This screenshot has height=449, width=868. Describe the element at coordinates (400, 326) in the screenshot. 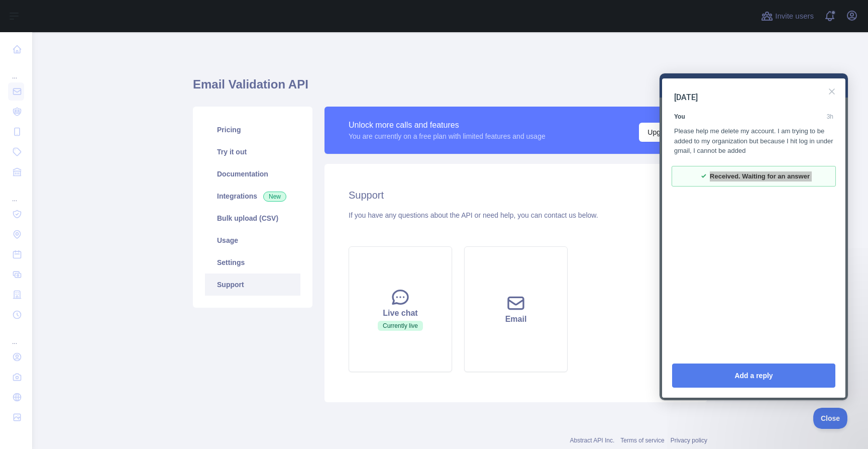

I see `span: Currently live` at that location.